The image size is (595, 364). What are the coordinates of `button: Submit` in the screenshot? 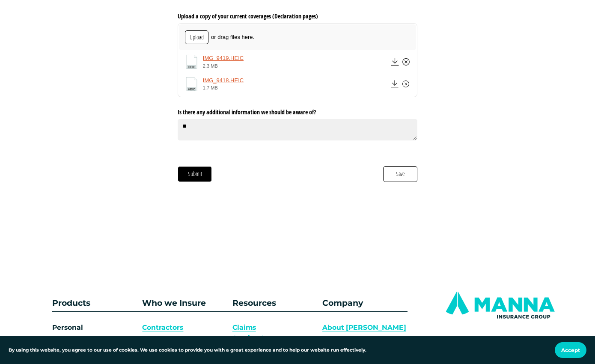 It's located at (195, 174).